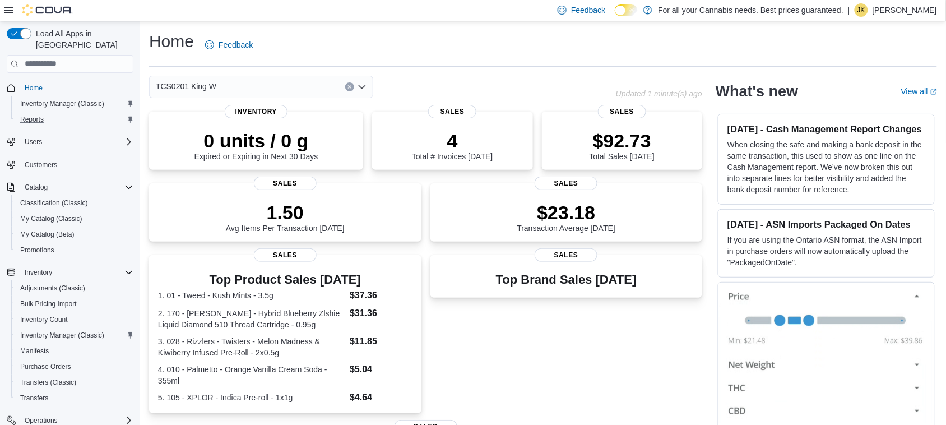 The width and height of the screenshot is (946, 425). What do you see at coordinates (252, 295) in the screenshot?
I see `dt: 1. 01 - Tweed - Kush Mints - 3.5g` at bounding box center [252, 295].